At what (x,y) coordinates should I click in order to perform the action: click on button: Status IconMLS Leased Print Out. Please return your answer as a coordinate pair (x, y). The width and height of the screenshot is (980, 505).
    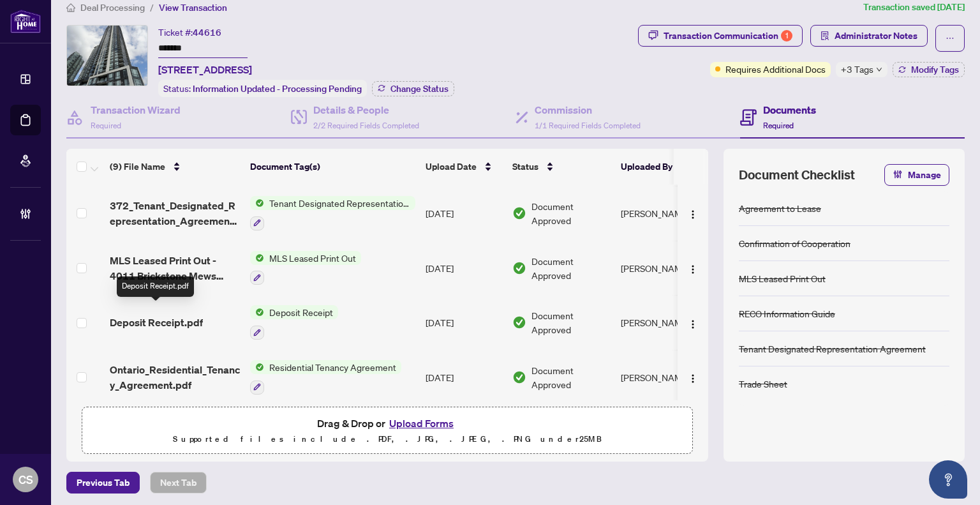
    Looking at the image, I should click on (306, 268).